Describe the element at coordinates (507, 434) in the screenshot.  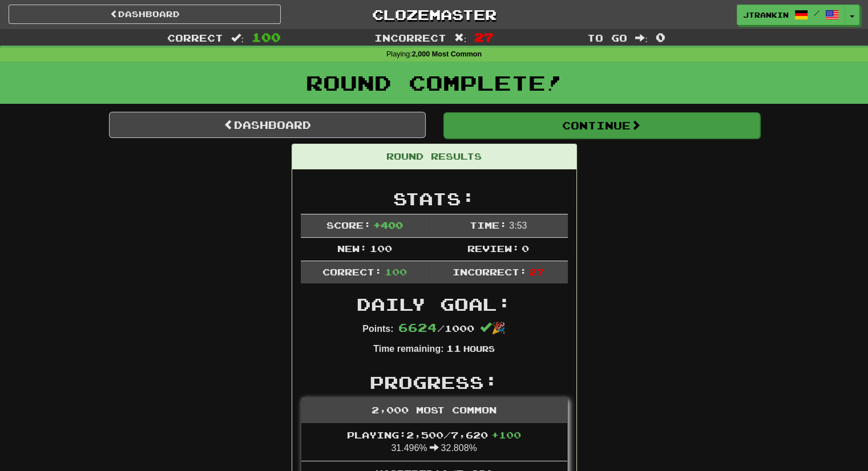
I see `span: + 100` at that location.